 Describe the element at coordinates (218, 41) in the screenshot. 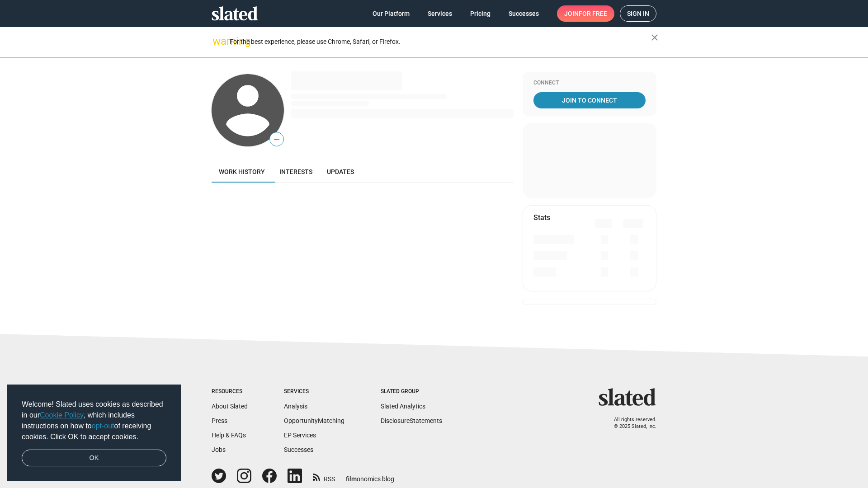

I see `mat-icon: warning` at that location.